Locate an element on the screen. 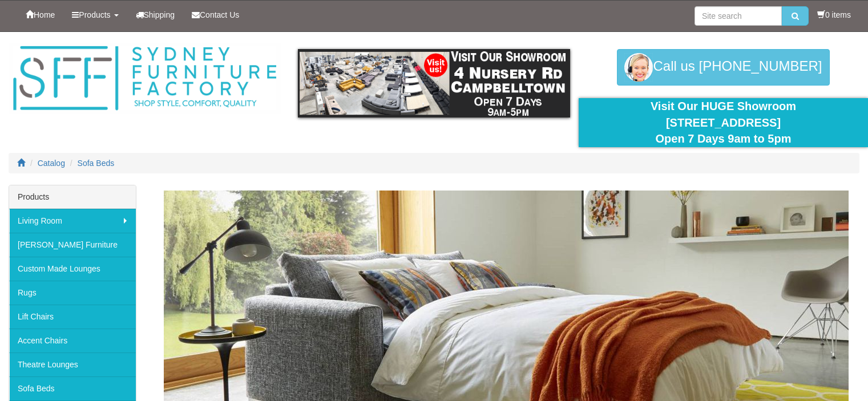 The width and height of the screenshot is (868, 401). a: Accent Chairs is located at coordinates (72, 341).